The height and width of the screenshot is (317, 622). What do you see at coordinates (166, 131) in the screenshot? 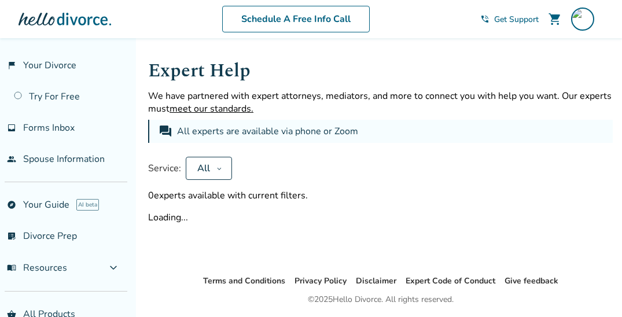
I see `span: forum` at bounding box center [166, 131].